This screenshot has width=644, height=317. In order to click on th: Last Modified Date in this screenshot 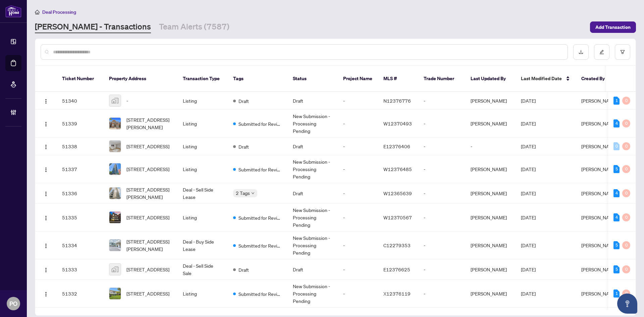, I will do `click(546, 79)`.